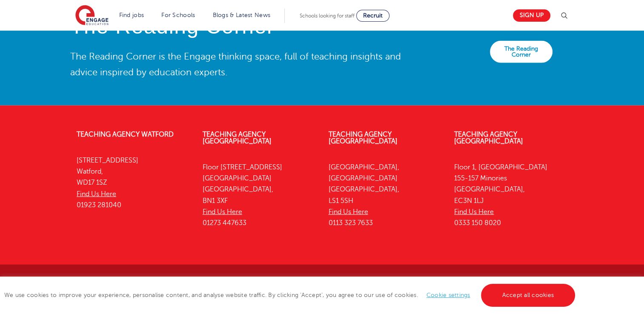  I want to click on img: Engage Education, so click(92, 16).